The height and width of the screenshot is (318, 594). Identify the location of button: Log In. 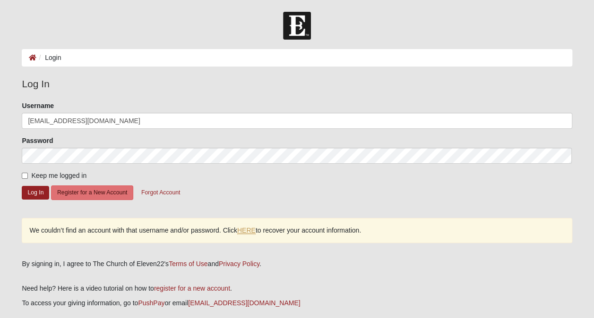
(35, 193).